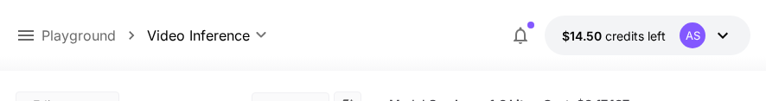  Describe the element at coordinates (692, 35) in the screenshot. I see `div: AS` at that location.